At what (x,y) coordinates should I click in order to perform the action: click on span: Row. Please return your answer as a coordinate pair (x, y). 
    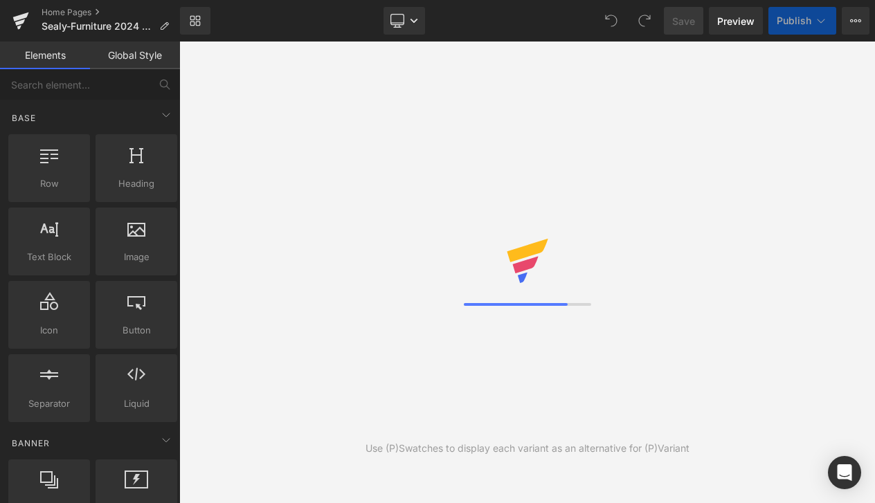
    Looking at the image, I should click on (49, 183).